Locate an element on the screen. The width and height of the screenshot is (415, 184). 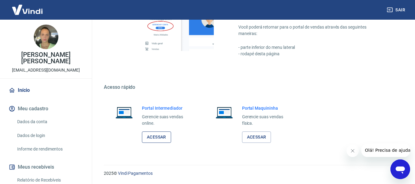
p: Gerencie suas vendas física. is located at coordinates (268, 120).